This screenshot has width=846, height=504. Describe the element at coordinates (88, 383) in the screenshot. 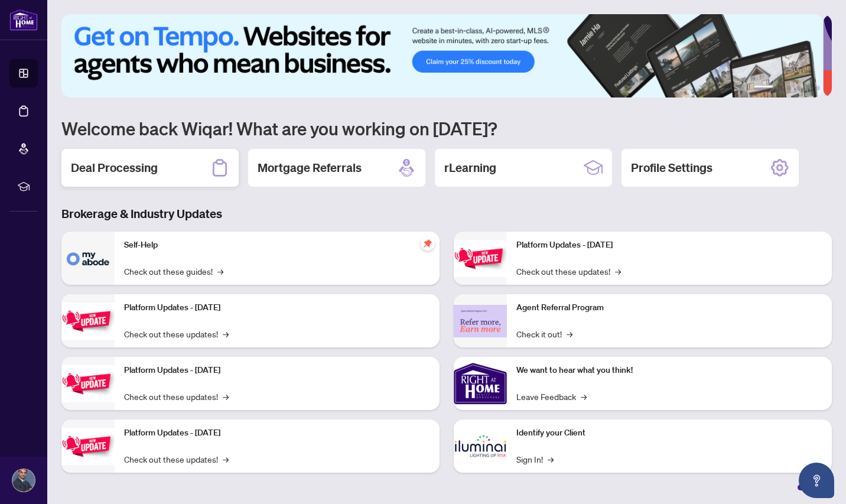

I see `img: Platform Updates - July 21, 2025` at that location.